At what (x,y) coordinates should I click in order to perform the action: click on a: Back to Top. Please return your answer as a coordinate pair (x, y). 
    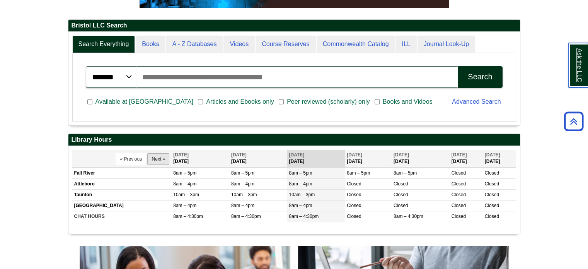
    Looking at the image, I should click on (573, 121).